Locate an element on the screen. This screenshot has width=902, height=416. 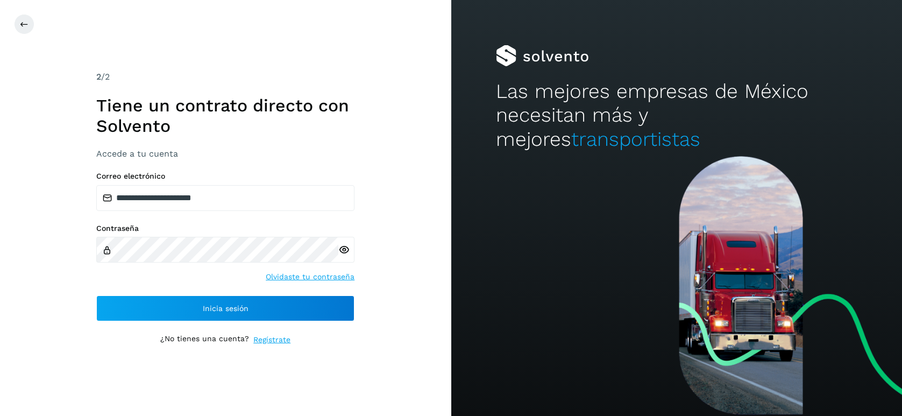
h1: Tiene un contrato directo con Solvento is located at coordinates (225, 116).